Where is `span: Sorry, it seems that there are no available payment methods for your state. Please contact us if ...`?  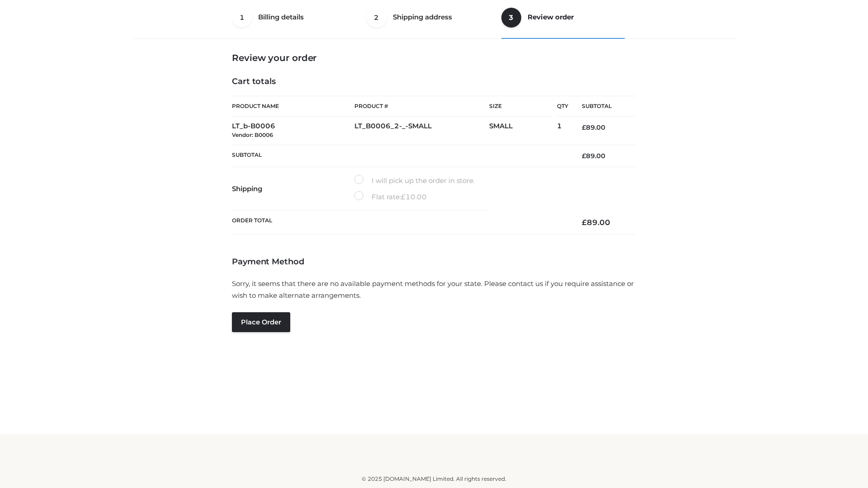 span: Sorry, it seems that there are no available payment methods for your state. Please contact us if ... is located at coordinates (433, 289).